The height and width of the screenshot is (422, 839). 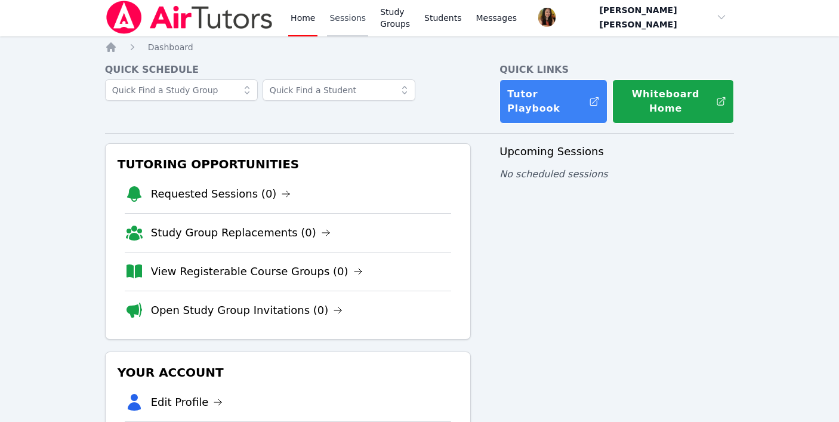 What do you see at coordinates (673, 101) in the screenshot?
I see `button: Whiteboard Home` at bounding box center [673, 101].